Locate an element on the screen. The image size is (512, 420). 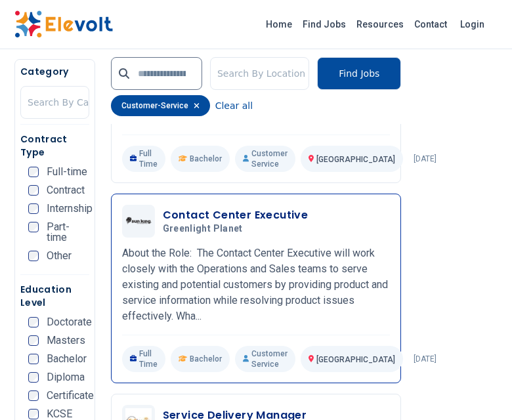
a: Login is located at coordinates (472, 24).